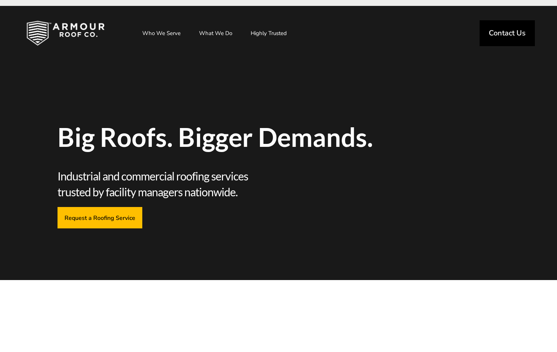  I want to click on a: Contact Us, so click(507, 33).